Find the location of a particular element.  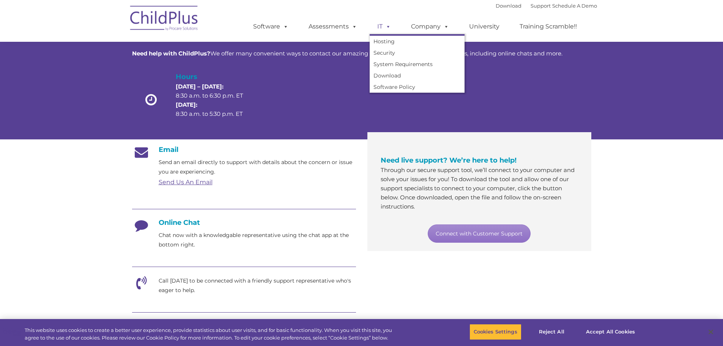

a: Software Policy is located at coordinates (417, 87).